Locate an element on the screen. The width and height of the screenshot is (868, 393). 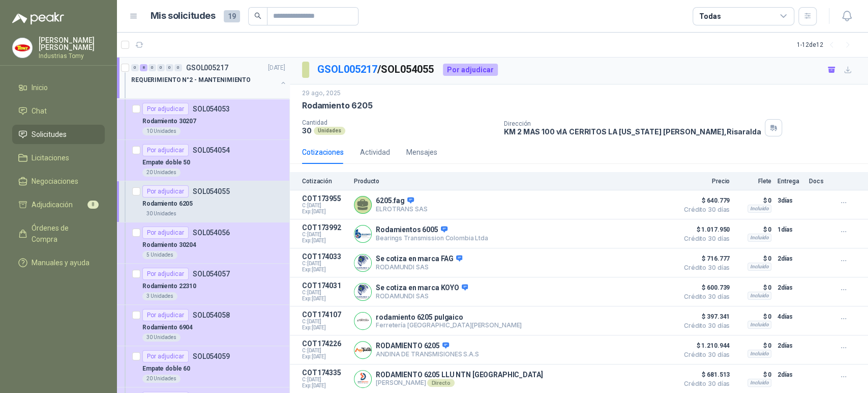
p: / SOL054055 is located at coordinates (376, 69).